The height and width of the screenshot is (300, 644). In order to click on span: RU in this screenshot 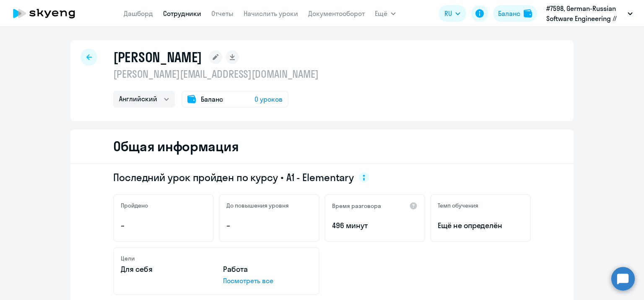, I will do `click(448, 13)`.